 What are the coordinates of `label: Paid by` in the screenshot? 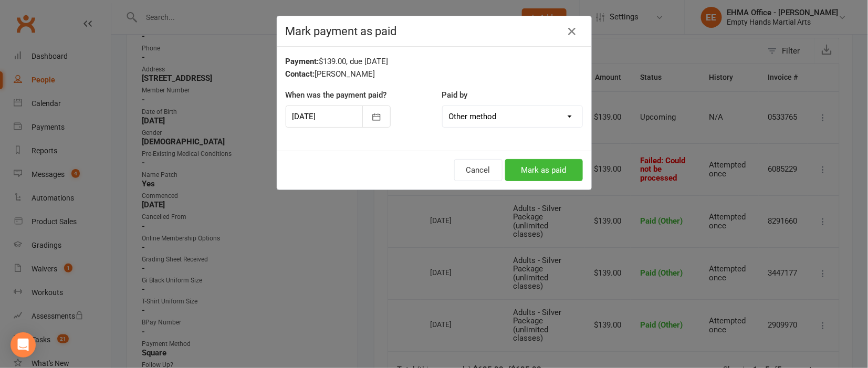 It's located at (455, 95).